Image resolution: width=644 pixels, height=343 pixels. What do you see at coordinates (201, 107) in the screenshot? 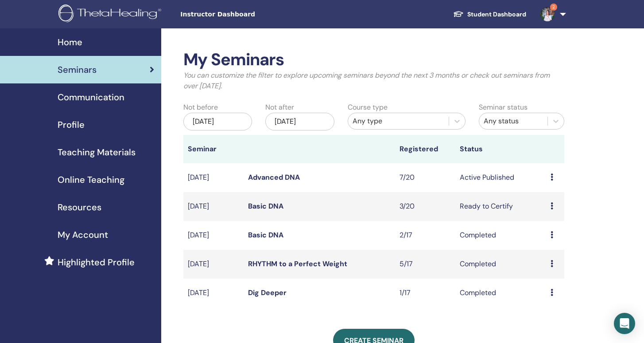
I see `label: Not before` at bounding box center [201, 107].